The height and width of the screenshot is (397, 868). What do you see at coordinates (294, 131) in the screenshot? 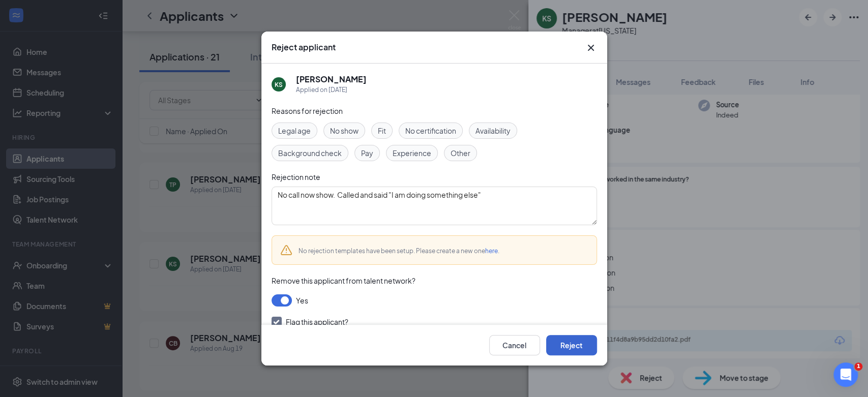
I see `span: Legal age` at bounding box center [294, 131].